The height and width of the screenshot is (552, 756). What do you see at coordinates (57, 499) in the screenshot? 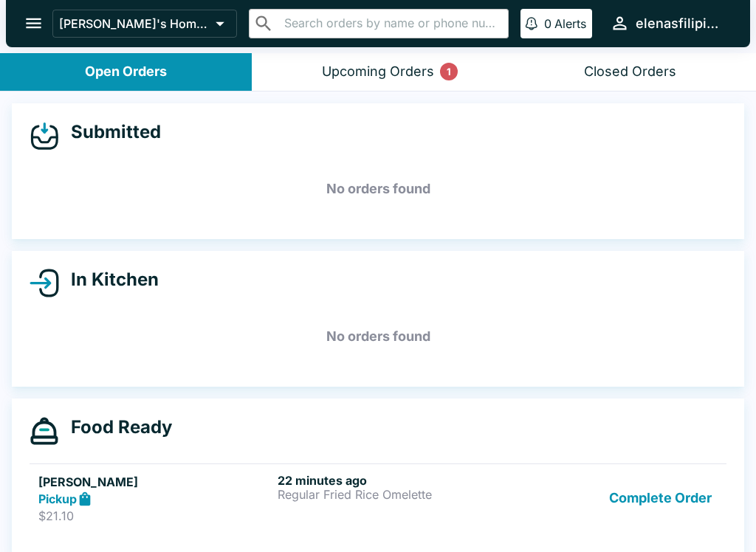
I see `strong: Pickup` at bounding box center [57, 499].